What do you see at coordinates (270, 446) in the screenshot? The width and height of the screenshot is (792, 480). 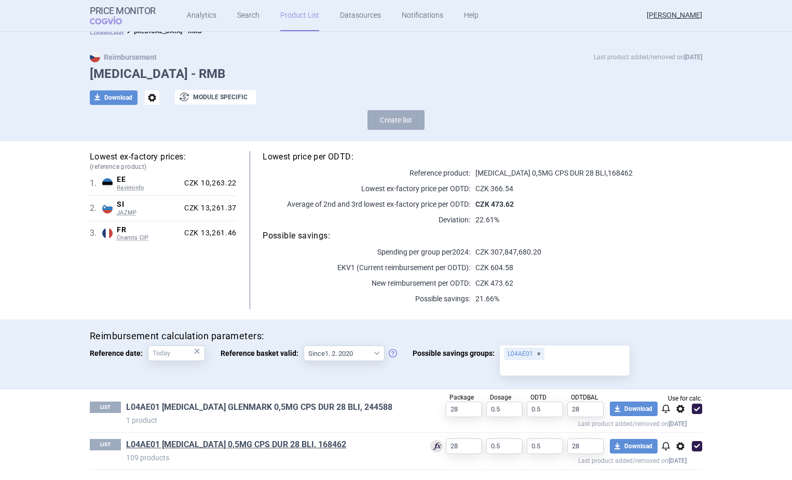 I see `h1: L04AE01 GILENYA 0,5MG CPS DUR 28 BLI, 168462` at bounding box center [270, 446].